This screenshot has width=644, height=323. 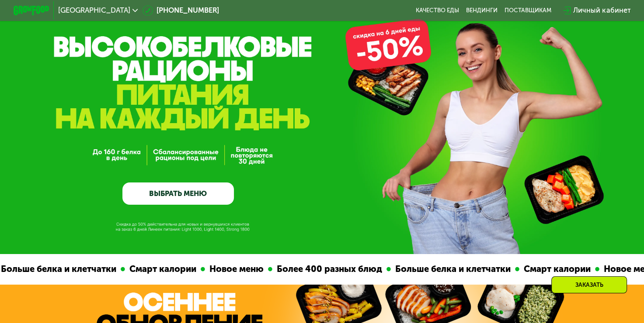 What do you see at coordinates (589, 284) in the screenshot?
I see `div: Заказать` at bounding box center [589, 284].